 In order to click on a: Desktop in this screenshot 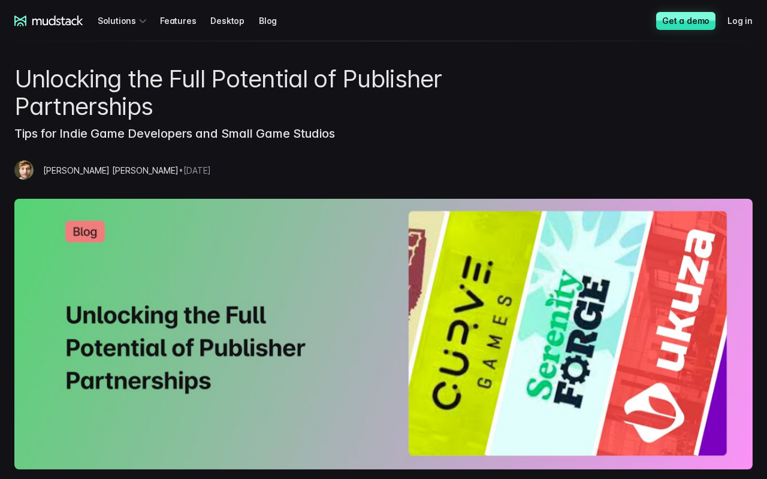, I will do `click(234, 20)`.